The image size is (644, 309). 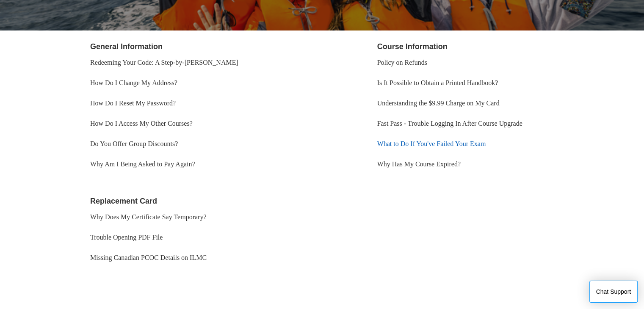 I want to click on a: Why Does My Certificate Say Temporary?, so click(x=148, y=217).